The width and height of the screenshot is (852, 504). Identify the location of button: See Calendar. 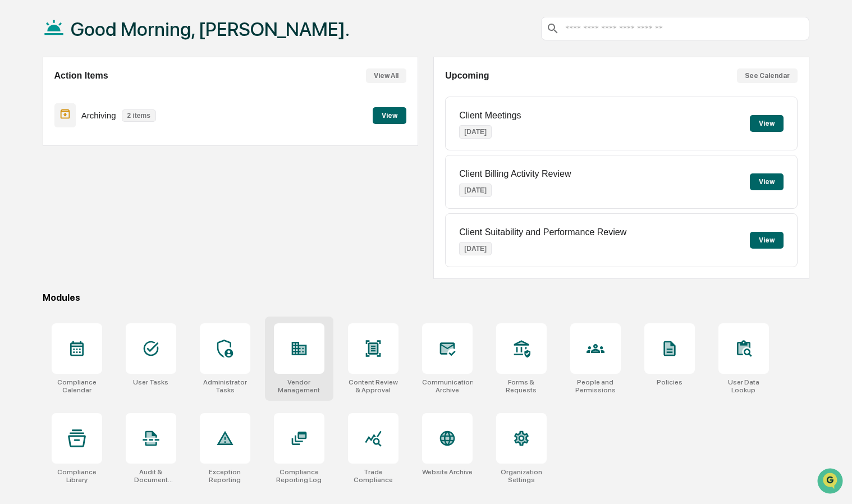
(767, 76).